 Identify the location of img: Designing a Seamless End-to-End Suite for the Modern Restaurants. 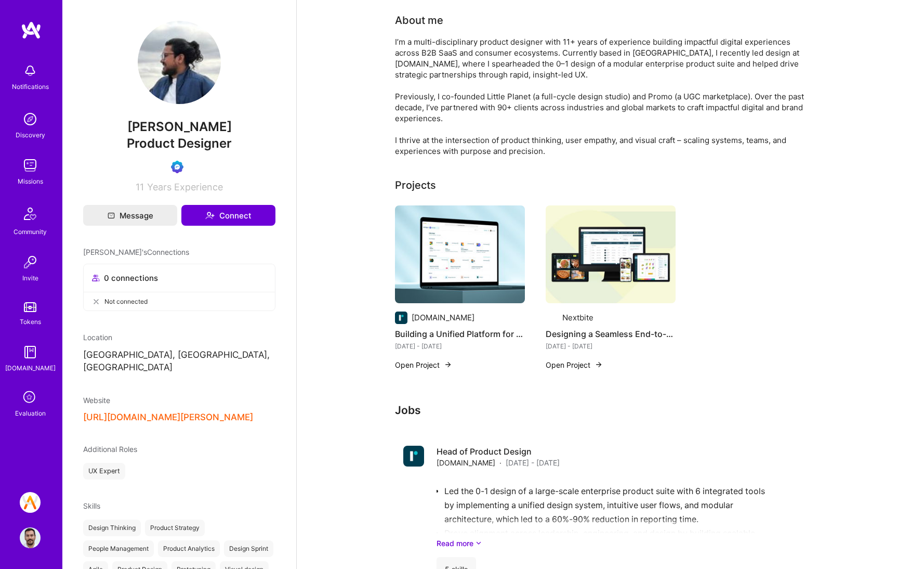
(611, 255).